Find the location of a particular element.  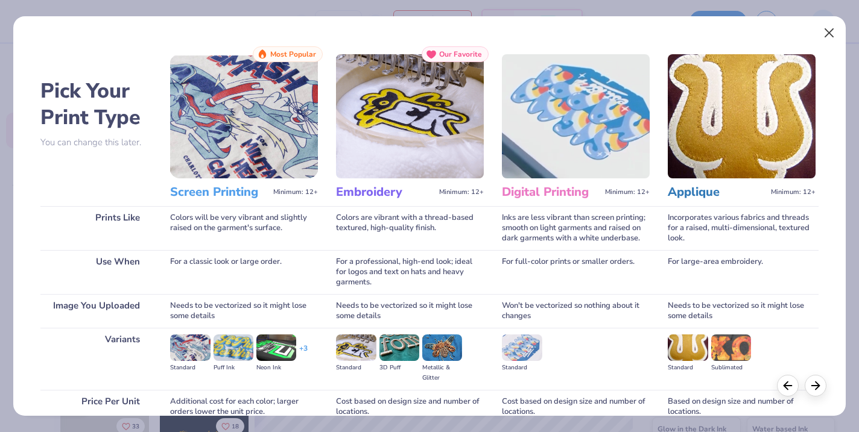

h3: Digital Printing is located at coordinates (550, 192).